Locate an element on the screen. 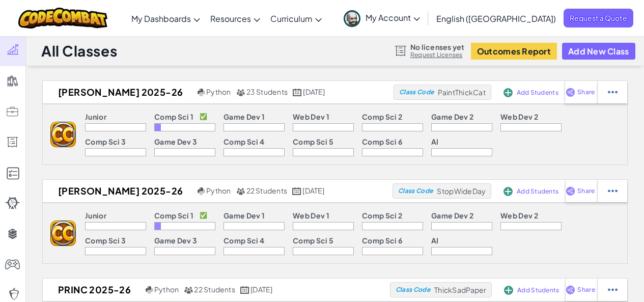 Image resolution: width=644 pixels, height=302 pixels. a: Resources is located at coordinates (235, 18).